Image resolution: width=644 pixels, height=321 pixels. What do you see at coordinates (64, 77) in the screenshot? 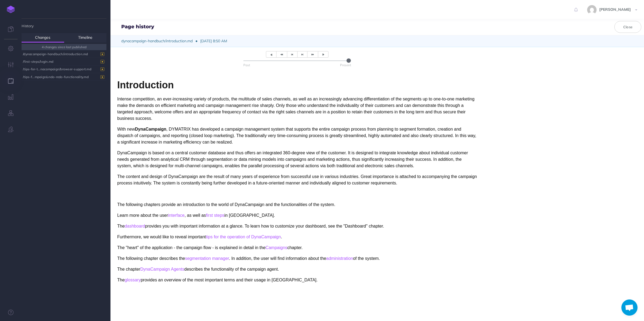
I see `button: /tips-f...mpaign/undo-redo-functionality.md •` at bounding box center [64, 77].